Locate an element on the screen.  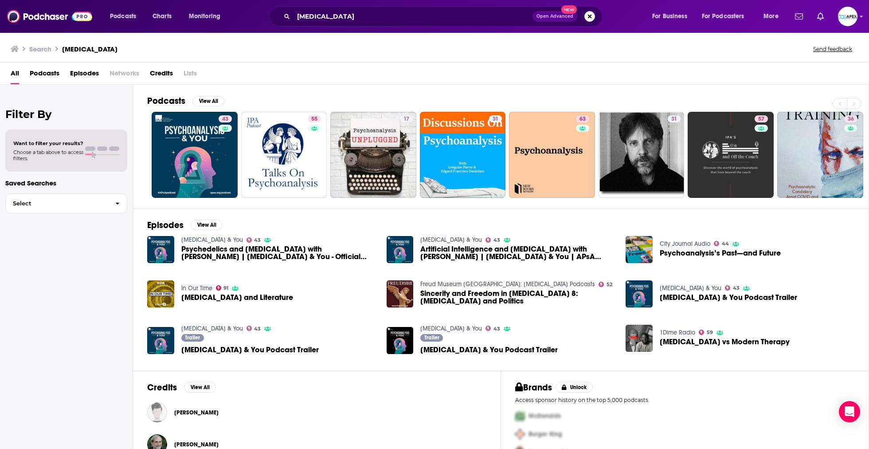
a: Judith Viorst is located at coordinates (157, 412).